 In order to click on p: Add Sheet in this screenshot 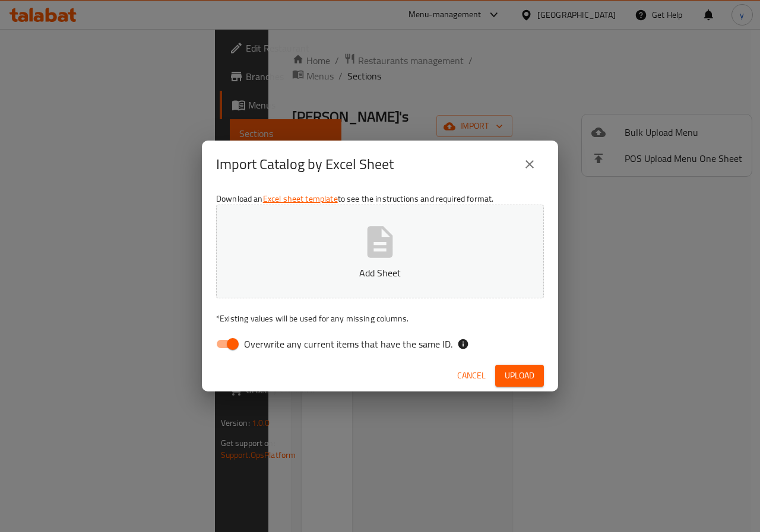, I will do `click(380, 273)`.